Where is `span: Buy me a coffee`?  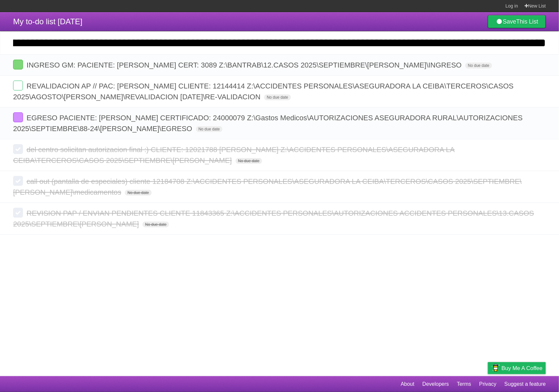 span: Buy me a coffee is located at coordinates (523, 368).